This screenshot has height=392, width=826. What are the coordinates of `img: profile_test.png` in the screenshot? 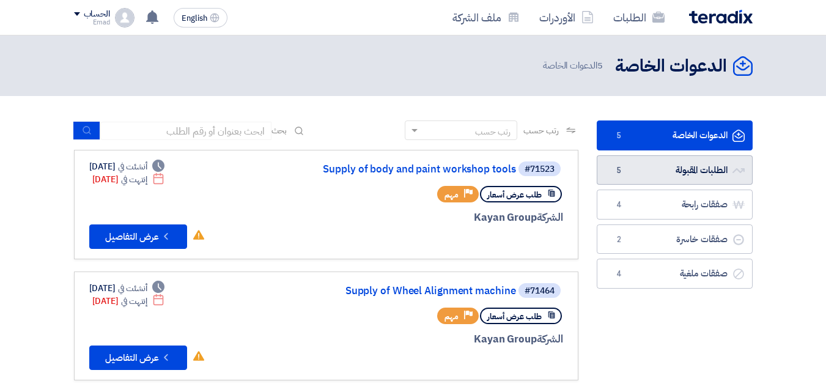 It's located at (125, 18).